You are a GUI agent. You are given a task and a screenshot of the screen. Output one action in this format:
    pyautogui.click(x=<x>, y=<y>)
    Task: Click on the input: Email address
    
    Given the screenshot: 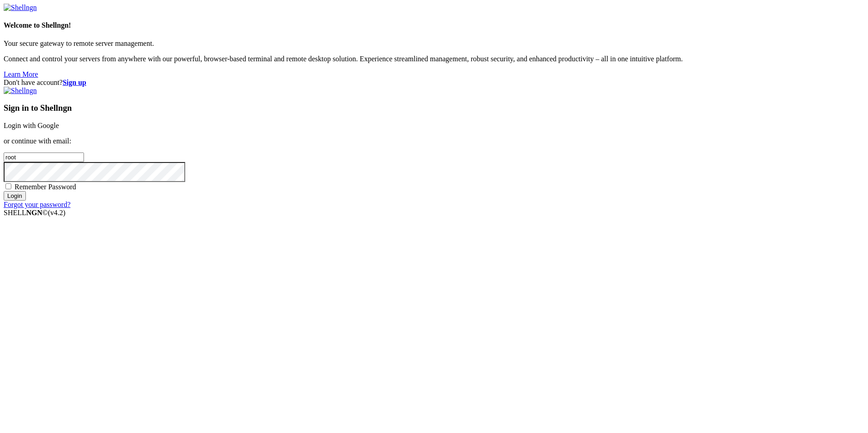 What is the action you would take?
    pyautogui.click(x=44, y=157)
    